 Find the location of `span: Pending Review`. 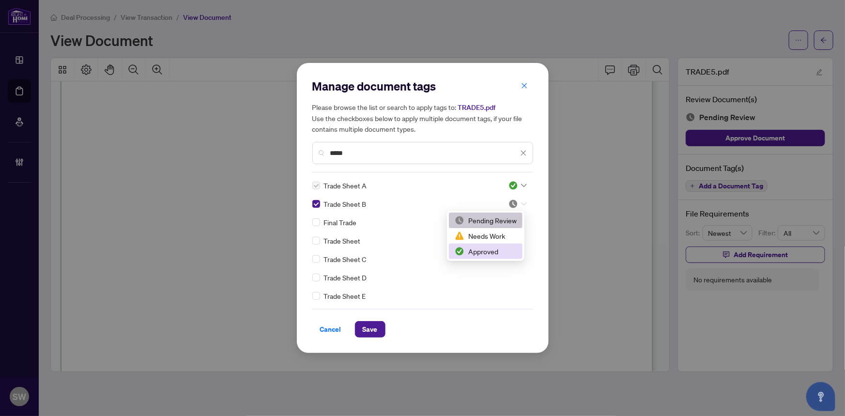

span: Pending Review is located at coordinates (518, 204).